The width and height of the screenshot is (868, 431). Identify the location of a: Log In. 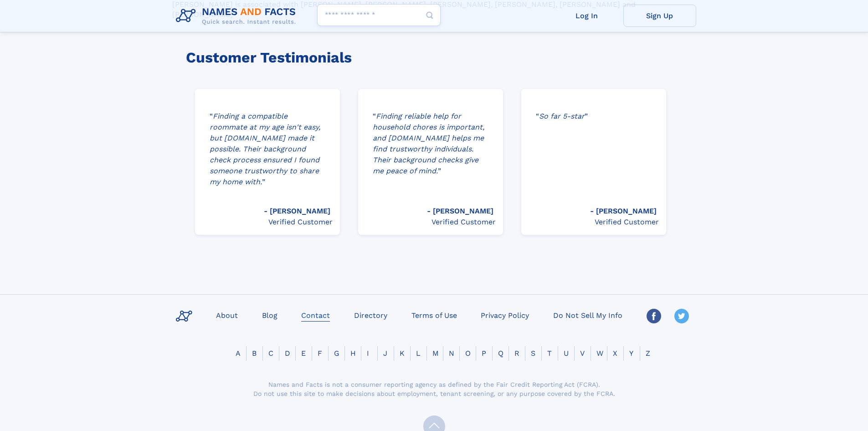
(587, 16).